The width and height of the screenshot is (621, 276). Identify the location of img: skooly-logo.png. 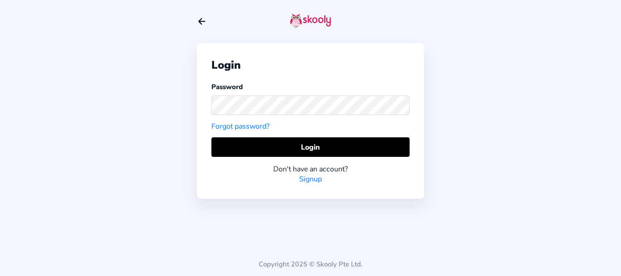
(310, 20).